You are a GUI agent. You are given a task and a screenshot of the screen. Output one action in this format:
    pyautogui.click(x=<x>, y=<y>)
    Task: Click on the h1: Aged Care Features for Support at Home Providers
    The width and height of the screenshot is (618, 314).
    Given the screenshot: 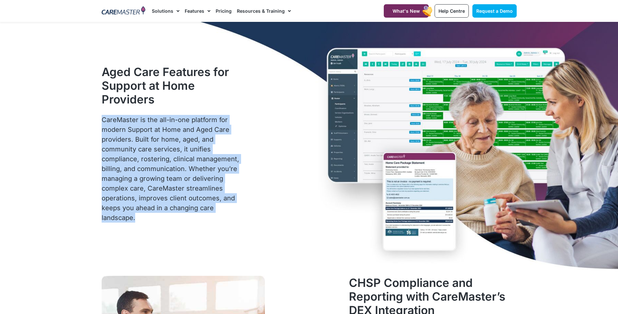 What is the action you would take?
    pyautogui.click(x=172, y=85)
    